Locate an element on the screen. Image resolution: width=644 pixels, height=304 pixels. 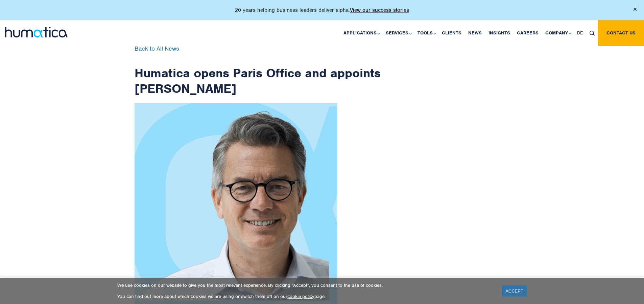
a: Insights is located at coordinates (499, 33).